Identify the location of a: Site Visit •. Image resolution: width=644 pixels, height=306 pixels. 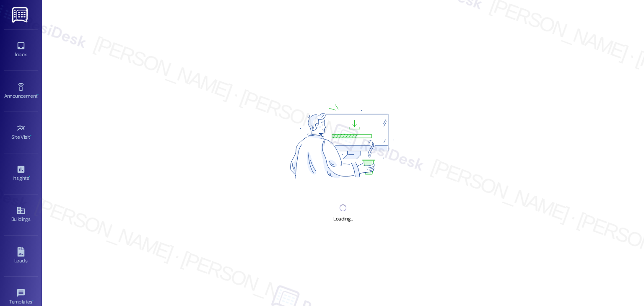
(21, 132).